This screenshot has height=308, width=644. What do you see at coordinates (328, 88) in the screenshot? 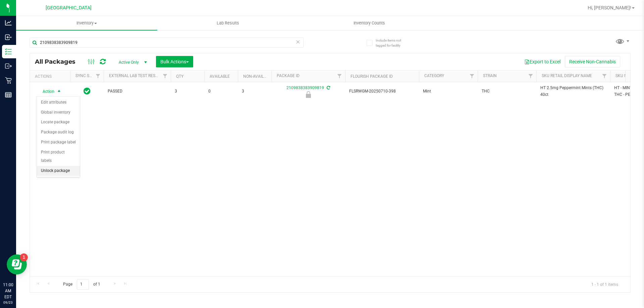
I see `span: Sync from Compliance System` at bounding box center [328, 88].